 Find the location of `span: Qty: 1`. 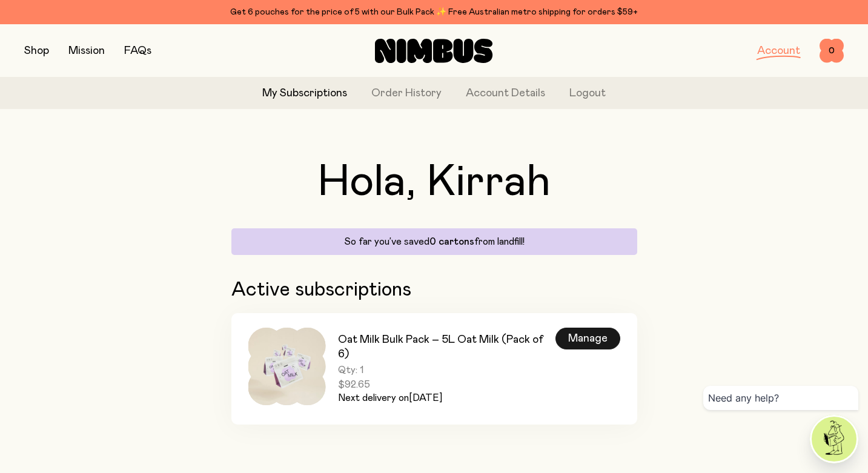

span: Qty: 1 is located at coordinates (446, 371).